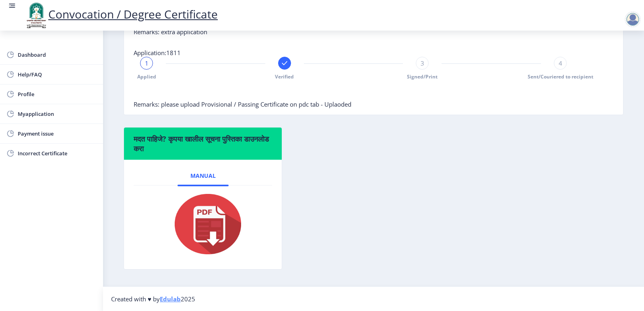 This screenshot has width=644, height=311. I want to click on span: 4, so click(560, 63).